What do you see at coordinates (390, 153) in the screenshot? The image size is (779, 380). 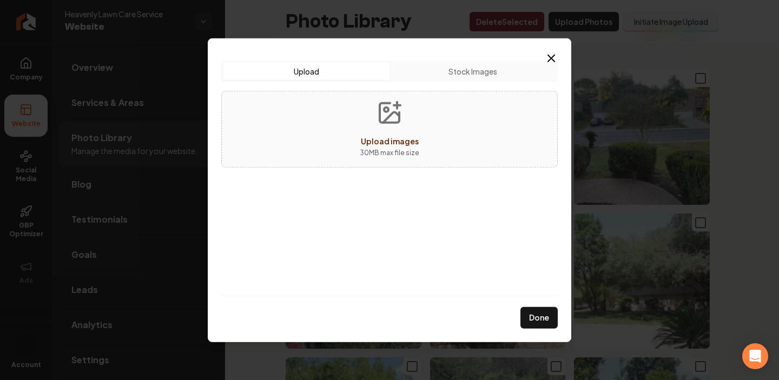 I see `p: 30 MB max file size` at bounding box center [390, 153].